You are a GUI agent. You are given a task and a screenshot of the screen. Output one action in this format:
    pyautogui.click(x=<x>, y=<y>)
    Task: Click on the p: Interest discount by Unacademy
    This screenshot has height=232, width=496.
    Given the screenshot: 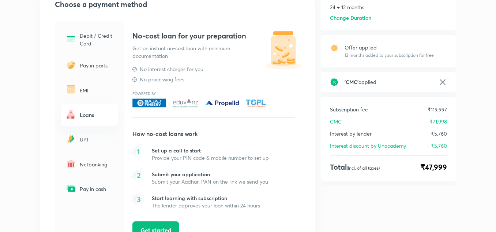 What is the action you would take?
    pyautogui.click(x=368, y=145)
    